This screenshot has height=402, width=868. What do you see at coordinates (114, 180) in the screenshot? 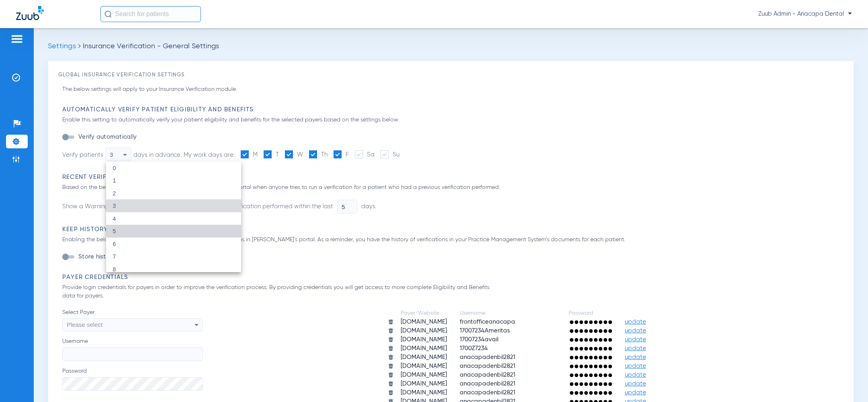
I see `span: 1` at bounding box center [114, 180].